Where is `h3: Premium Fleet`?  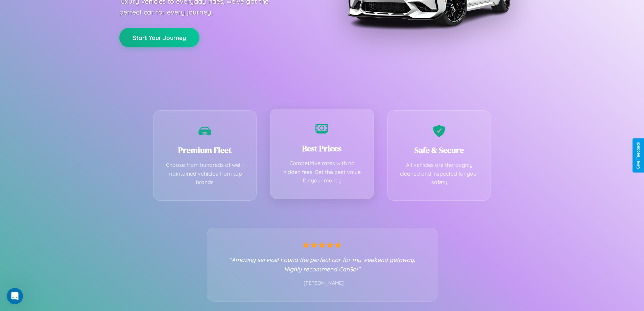 h3: Premium Fleet is located at coordinates (205, 150).